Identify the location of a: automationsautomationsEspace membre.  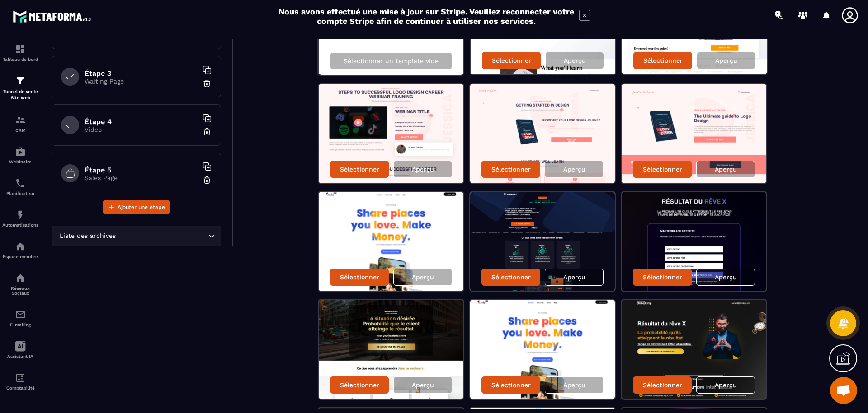
(20, 251).